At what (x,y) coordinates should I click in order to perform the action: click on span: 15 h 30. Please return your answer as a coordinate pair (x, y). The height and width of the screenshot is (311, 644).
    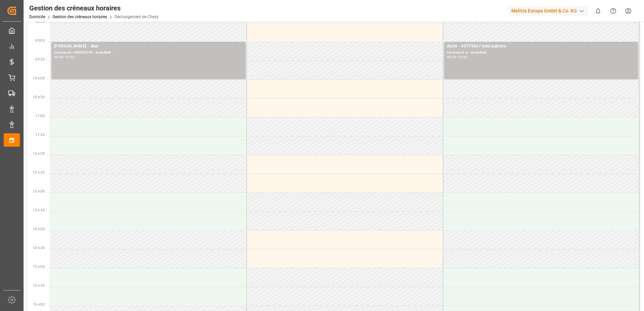
    Looking at the image, I should click on (39, 285).